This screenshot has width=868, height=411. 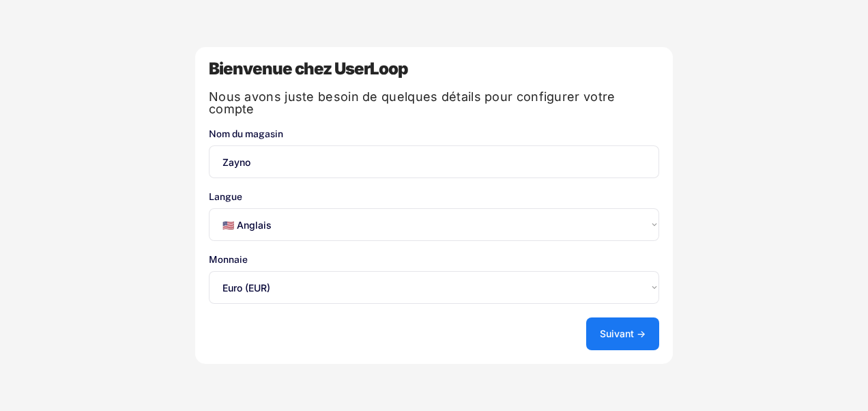 What do you see at coordinates (434, 134) in the screenshot?
I see `div: Nom du magasin` at bounding box center [434, 134].